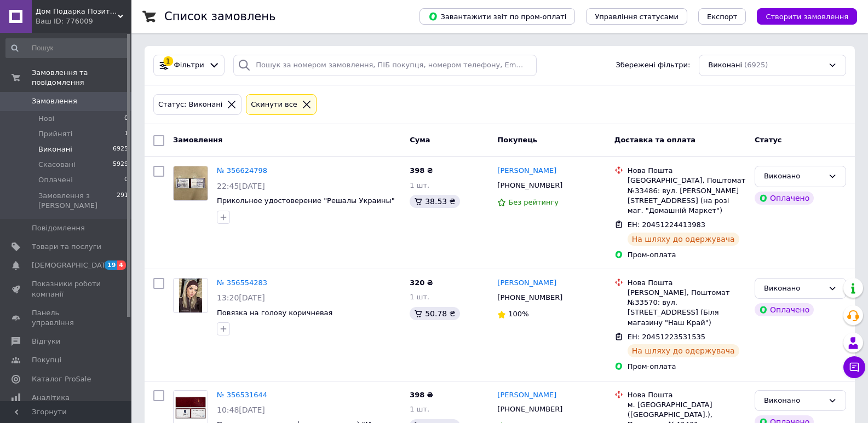 Image resolution: width=868 pixels, height=423 pixels. What do you see at coordinates (801, 16) in the screenshot?
I see `a: Створити замовлення` at bounding box center [801, 16].